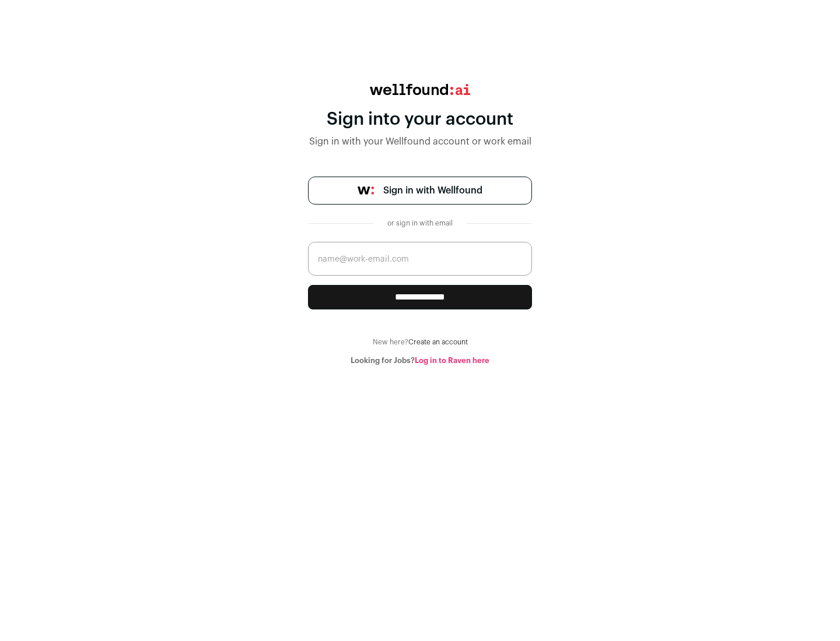 The image size is (840, 641). Describe the element at coordinates (420, 90) in the screenshot. I see `img: wellfound:ai` at that location.